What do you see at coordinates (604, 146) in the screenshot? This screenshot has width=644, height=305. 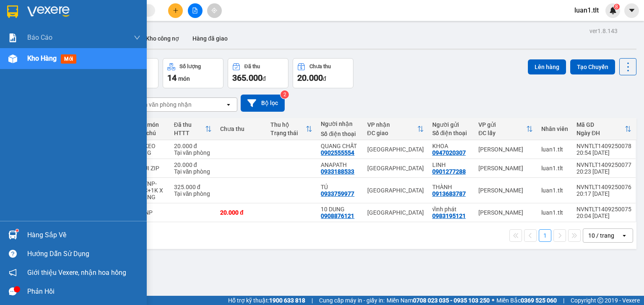 I see `div: NVNTLT1409250078` at bounding box center [604, 146].